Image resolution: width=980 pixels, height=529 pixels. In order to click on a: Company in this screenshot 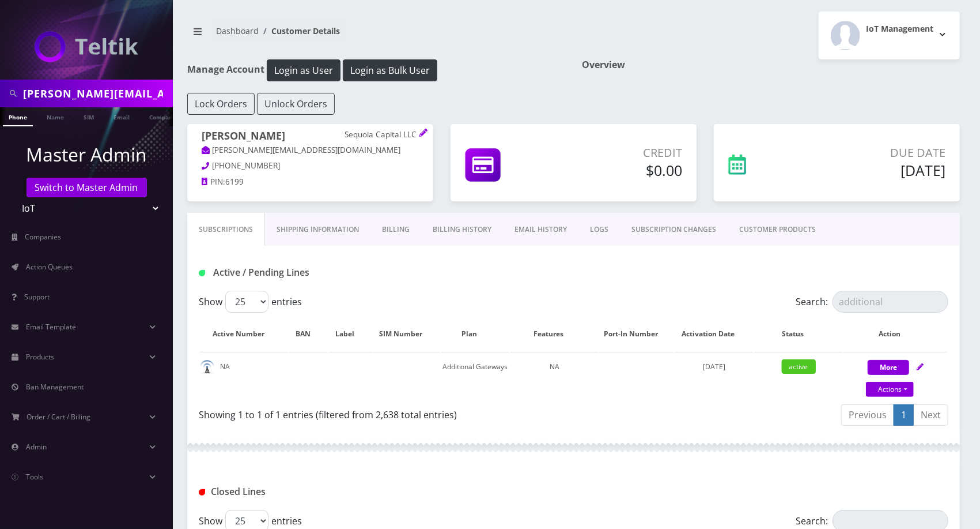, I will do `click(163, 116)`.